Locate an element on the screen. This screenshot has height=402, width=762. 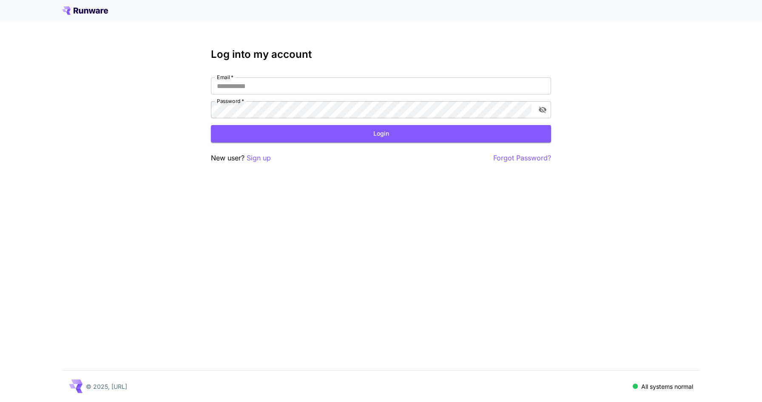
label: Password is located at coordinates (231, 101).